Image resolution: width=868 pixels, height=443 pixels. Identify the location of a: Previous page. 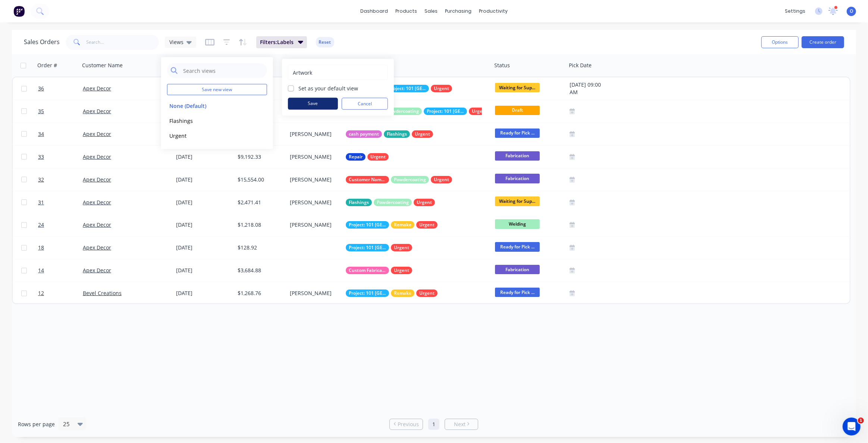
(406, 424).